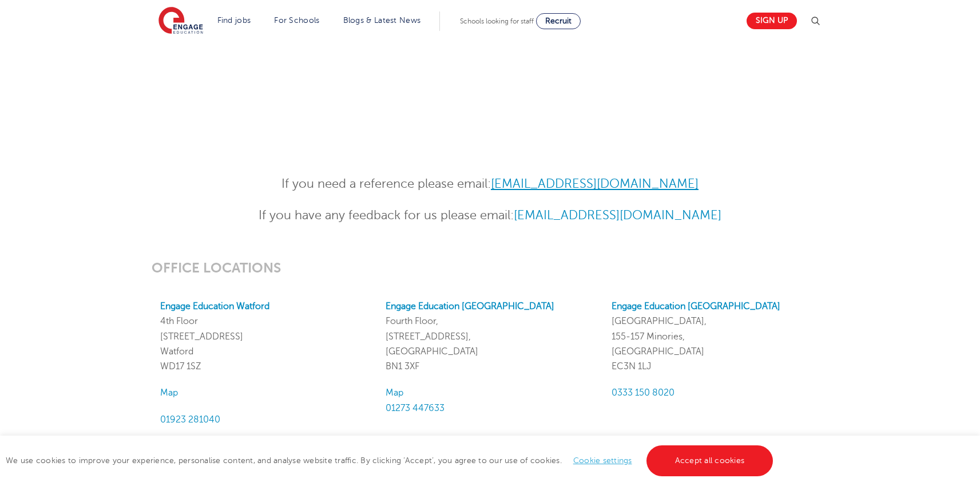 This screenshot has height=486, width=980. Describe the element at coordinates (391, 460) in the screenshot. I see `span: We use cookies to improve your experience, personalise content, and analyse website traffic. By c...` at that location.